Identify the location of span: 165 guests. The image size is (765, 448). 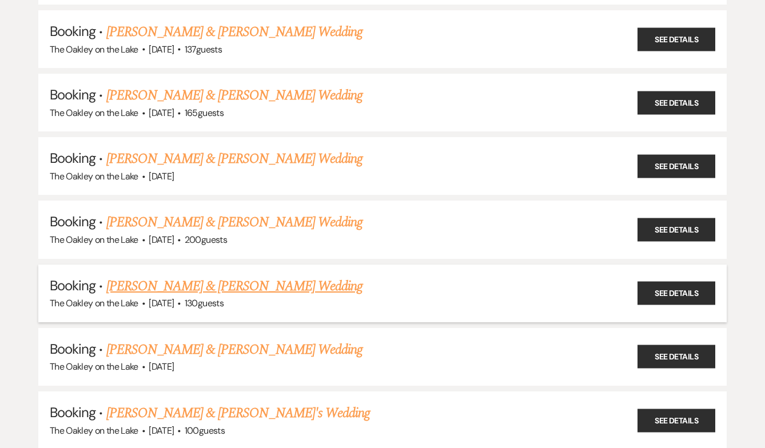
(204, 113).